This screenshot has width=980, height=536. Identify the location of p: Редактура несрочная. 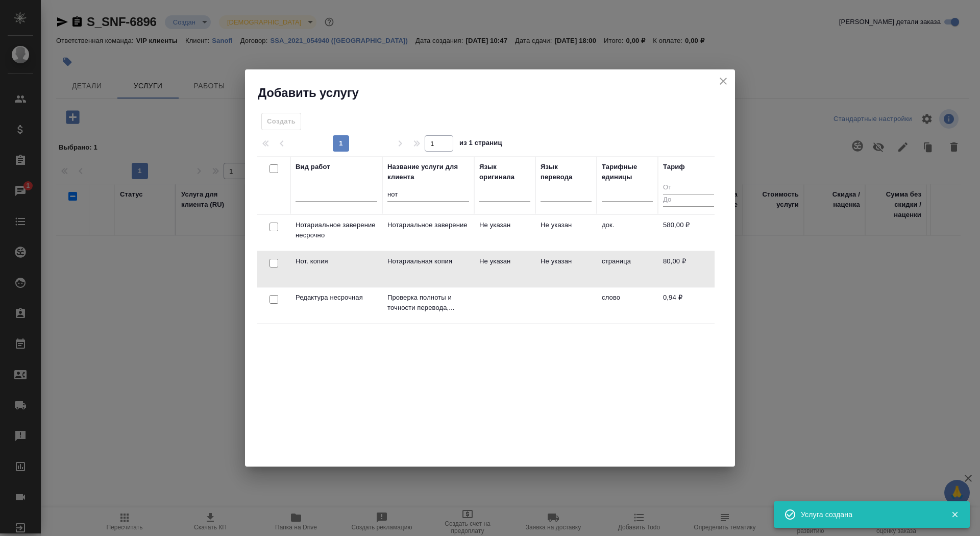
(336, 298).